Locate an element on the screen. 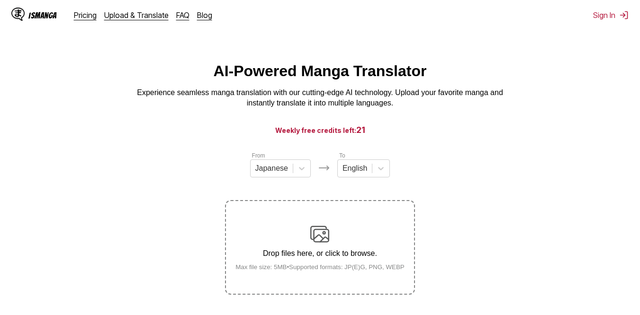  img: Sign out is located at coordinates (624, 15).